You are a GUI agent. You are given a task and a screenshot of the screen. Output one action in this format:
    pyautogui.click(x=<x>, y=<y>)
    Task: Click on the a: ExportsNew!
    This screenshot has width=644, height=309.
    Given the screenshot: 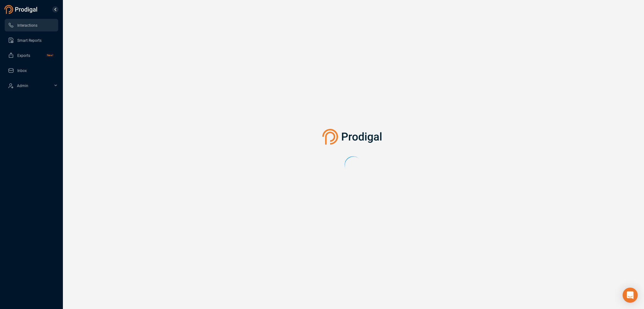 What is the action you would take?
    pyautogui.click(x=30, y=55)
    